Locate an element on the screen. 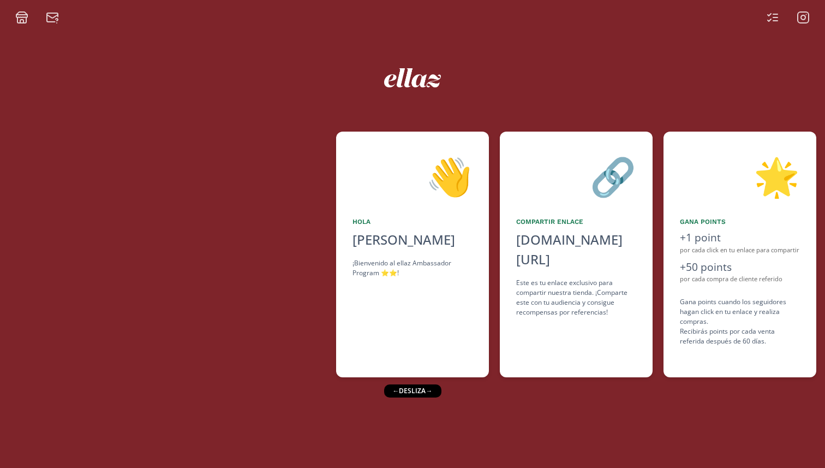  div: Compartir Enlace is located at coordinates (576, 221).